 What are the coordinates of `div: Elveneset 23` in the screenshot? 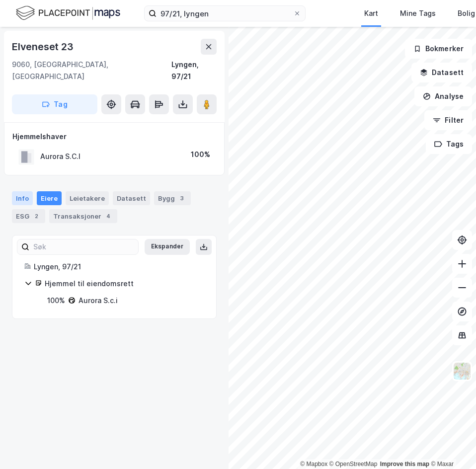 It's located at (44, 47).